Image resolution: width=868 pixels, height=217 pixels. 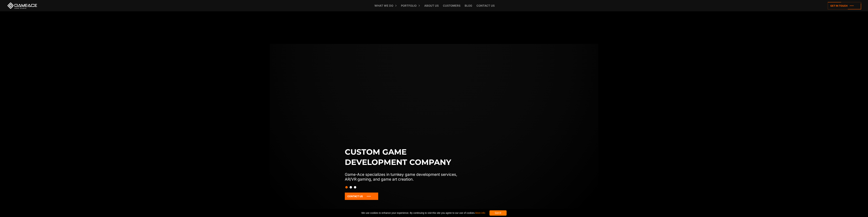 What do you see at coordinates (351, 188) in the screenshot?
I see `button: Slide 2` at bounding box center [351, 188].